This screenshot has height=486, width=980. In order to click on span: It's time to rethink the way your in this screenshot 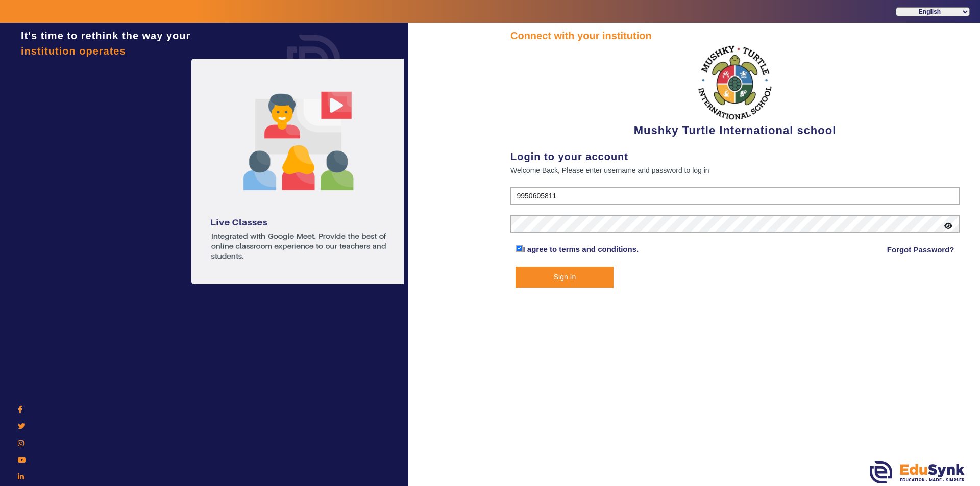, I will do `click(106, 36)`.